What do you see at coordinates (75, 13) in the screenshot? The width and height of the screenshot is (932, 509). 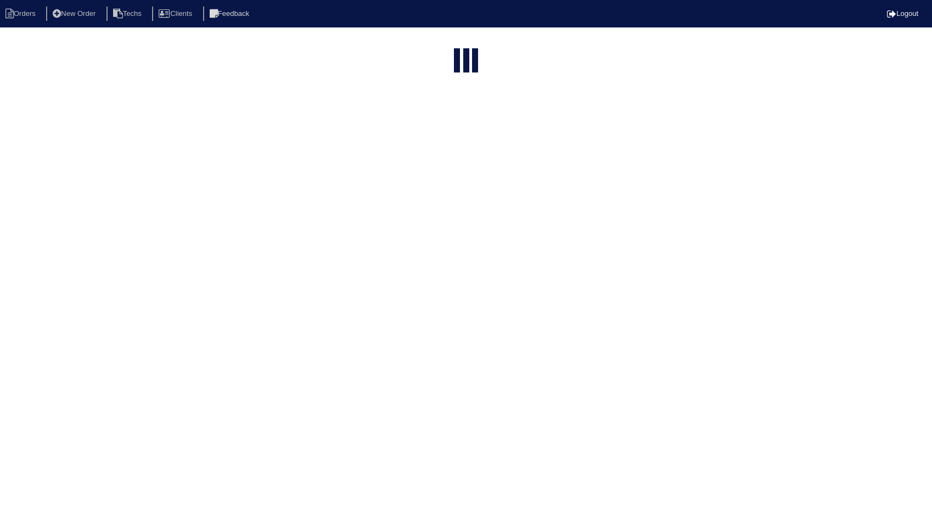 I see `a: New Order` at bounding box center [75, 13].